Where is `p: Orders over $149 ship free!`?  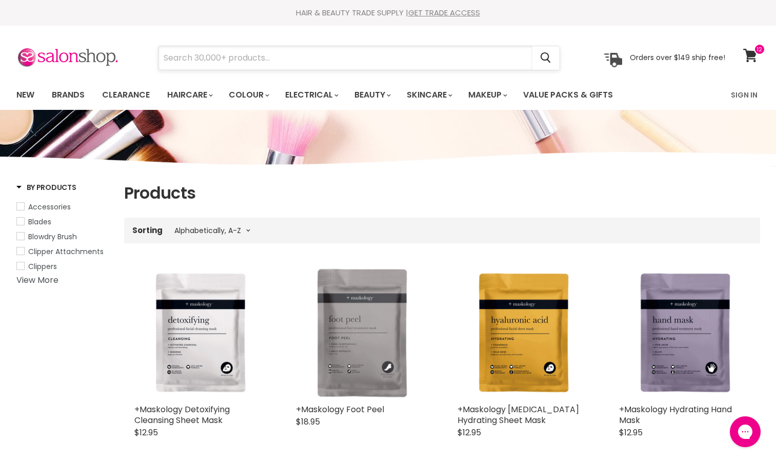 p: Orders over $149 ship free! is located at coordinates (677, 57).